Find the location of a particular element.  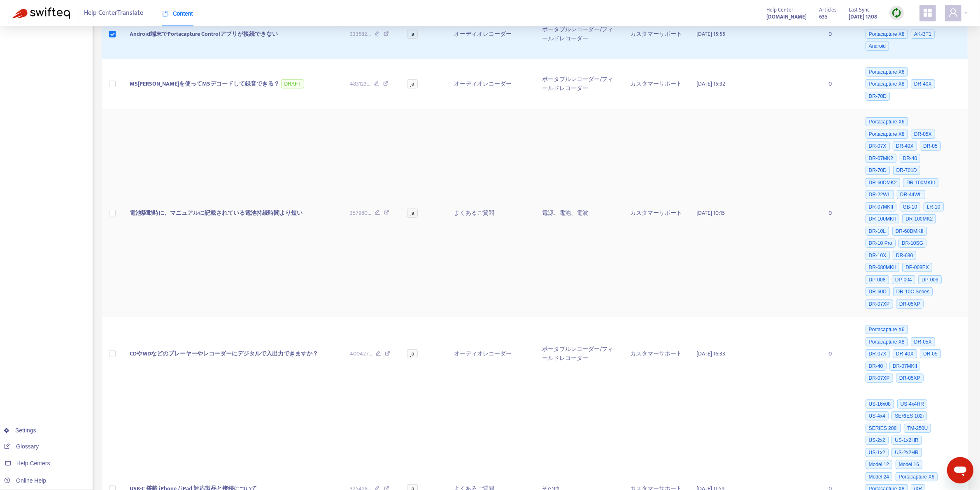

span: US-1x2HR is located at coordinates (906, 441).